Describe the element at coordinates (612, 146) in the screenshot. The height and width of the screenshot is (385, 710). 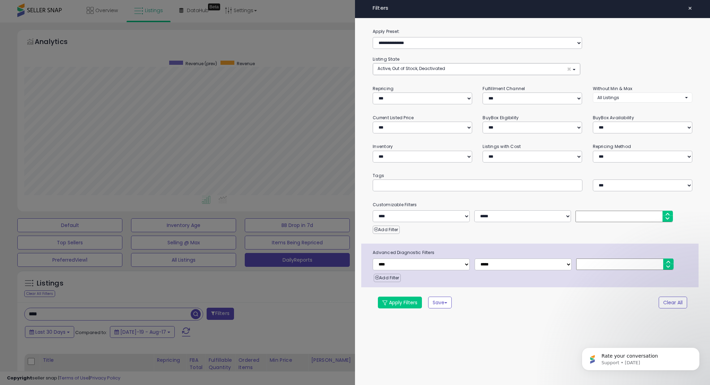
I see `small: Repricing Method` at that location.